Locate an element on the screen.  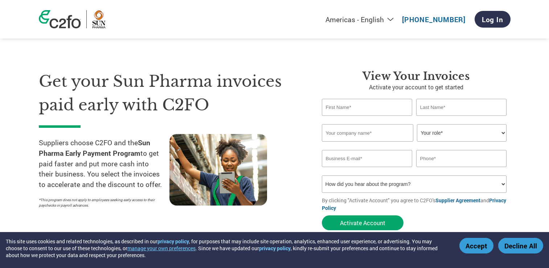
select: Title/Role is located at coordinates (462, 133).